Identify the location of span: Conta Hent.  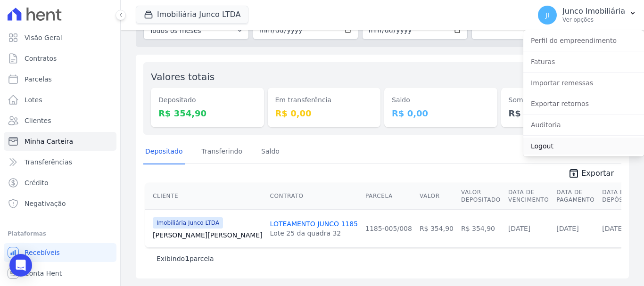
(43, 273).